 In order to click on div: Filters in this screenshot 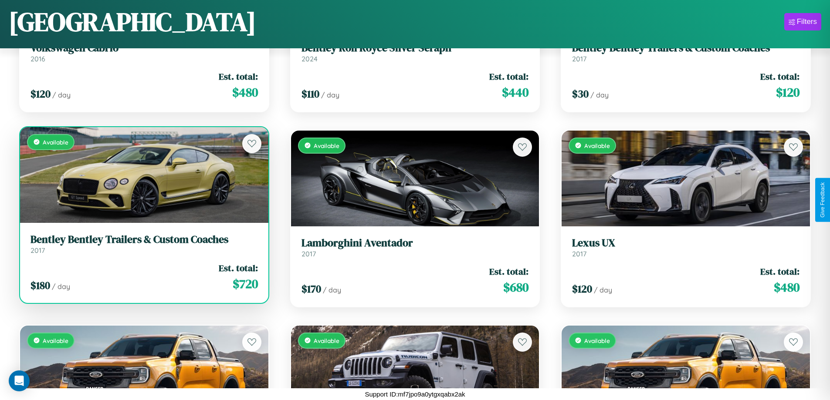, I will do `click(807, 22)`.